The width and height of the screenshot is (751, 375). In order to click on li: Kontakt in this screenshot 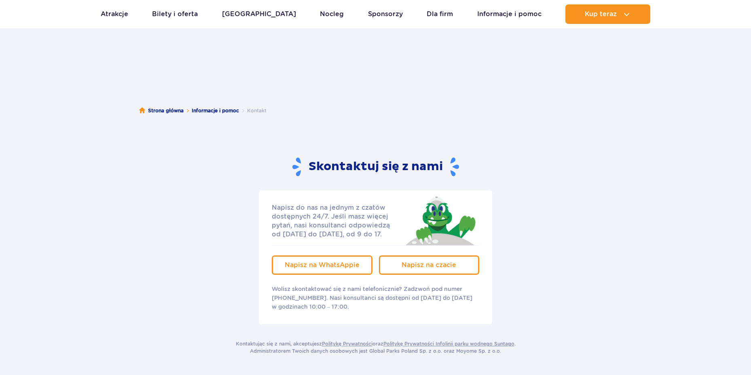, I will do `click(253, 111)`.